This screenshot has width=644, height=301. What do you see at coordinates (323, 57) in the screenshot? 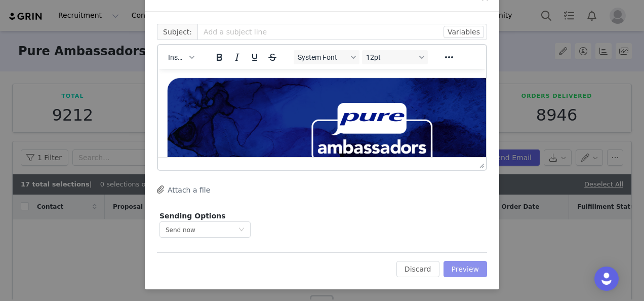
I see `span: System Font` at bounding box center [323, 57].